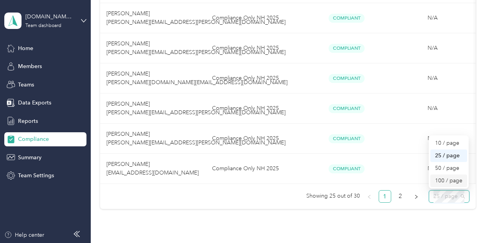  What do you see at coordinates (449, 196) in the screenshot?
I see `span: 25 / page` at bounding box center [449, 196].